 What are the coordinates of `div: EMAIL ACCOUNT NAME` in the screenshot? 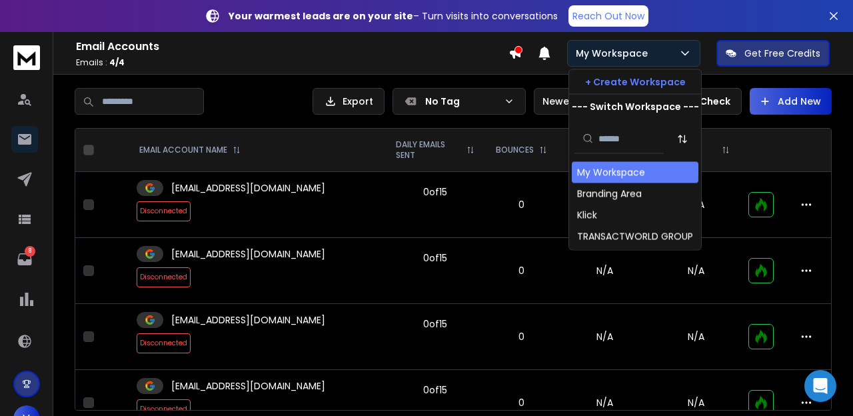 It's located at (190, 150).